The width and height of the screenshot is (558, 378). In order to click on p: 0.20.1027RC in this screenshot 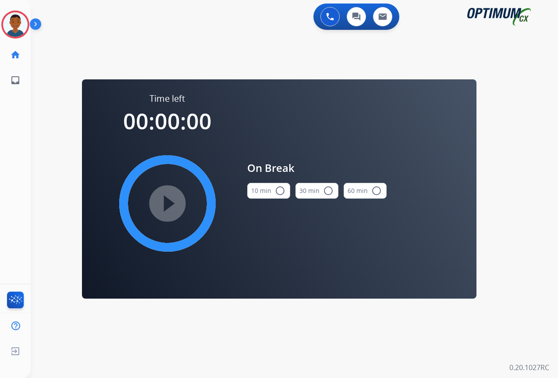, I will do `click(529, 367)`.